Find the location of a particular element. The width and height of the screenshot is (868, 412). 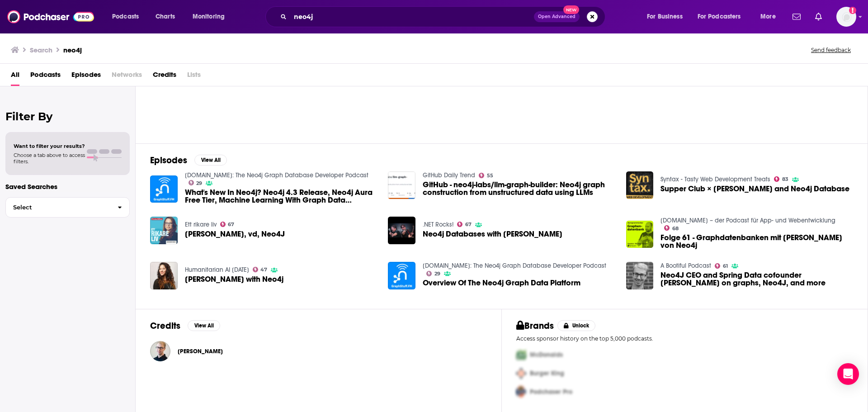

img: First Pro Logo is located at coordinates (521, 355).